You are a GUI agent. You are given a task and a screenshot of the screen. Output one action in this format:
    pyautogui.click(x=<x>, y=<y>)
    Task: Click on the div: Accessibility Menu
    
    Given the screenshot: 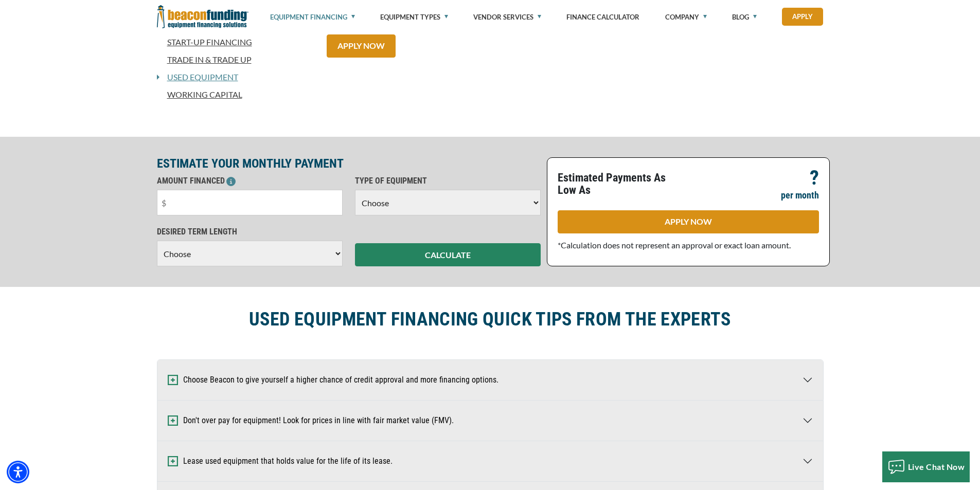 What is the action you would take?
    pyautogui.click(x=18, y=472)
    